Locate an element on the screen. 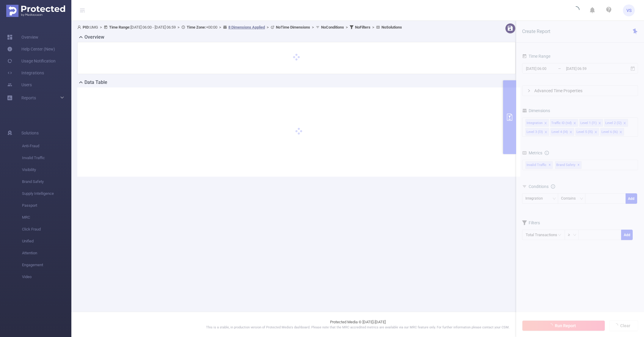 The height and width of the screenshot is (337, 644). span: Solutions is located at coordinates (30, 133).